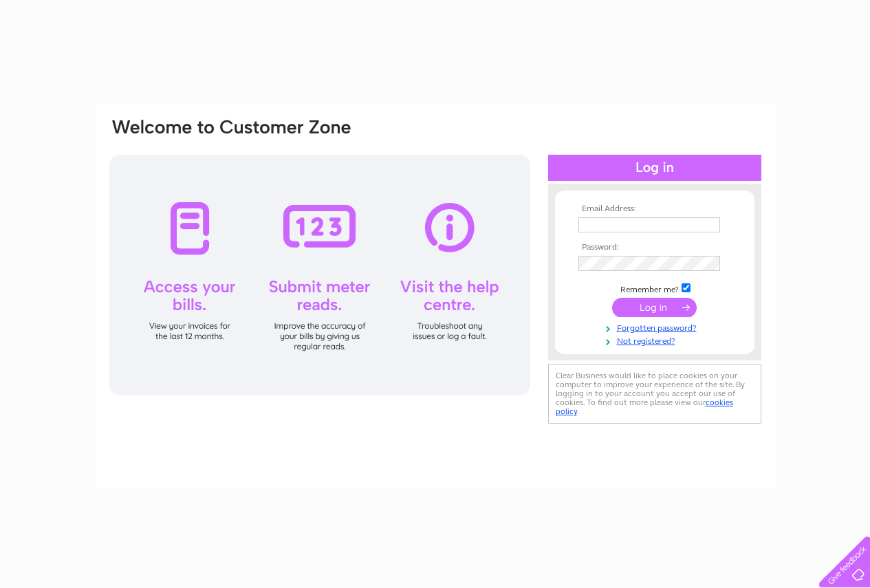  Describe the element at coordinates (655, 248) in the screenshot. I see `th: Password:` at that location.